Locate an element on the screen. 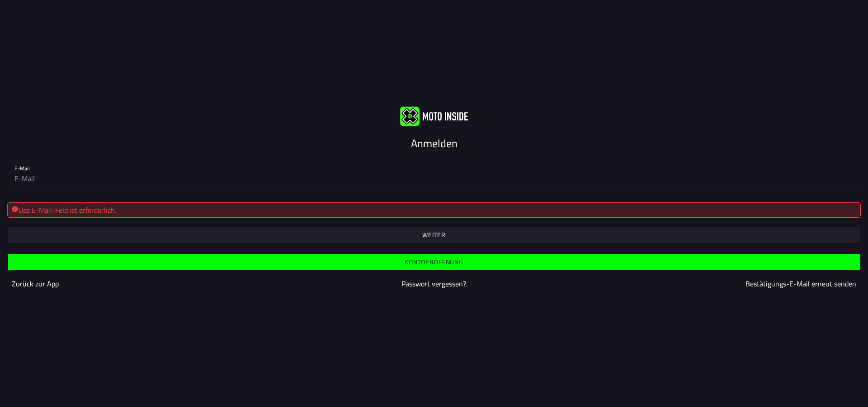  font: Kontoeröffnung is located at coordinates (434, 262).